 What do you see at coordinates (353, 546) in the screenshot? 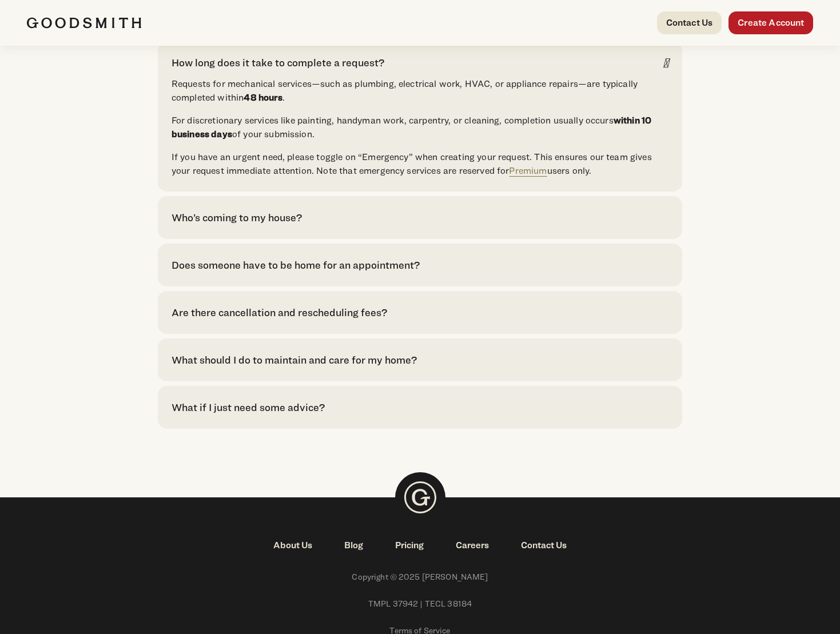
I see `a: Blog` at bounding box center [353, 546].